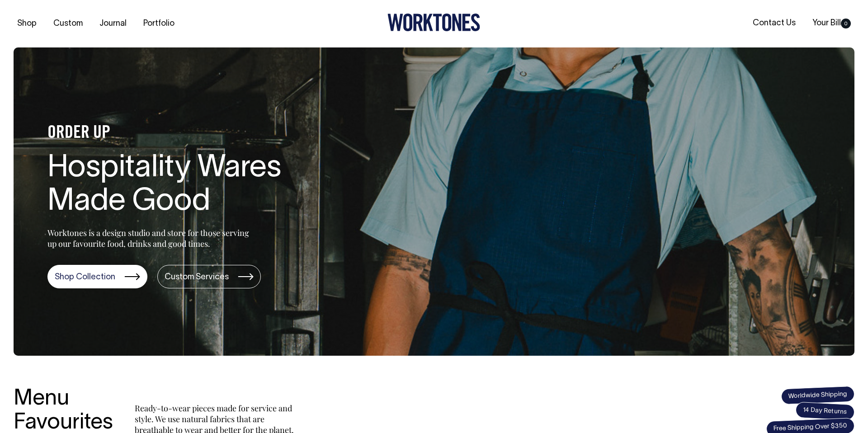 This screenshot has height=433, width=868. Describe the element at coordinates (68, 23) in the screenshot. I see `a: Custom` at that location.